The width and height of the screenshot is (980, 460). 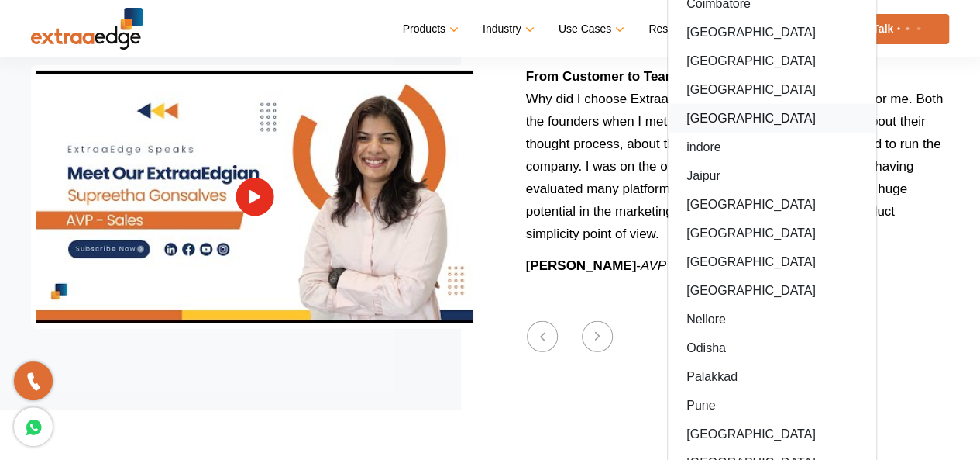 What do you see at coordinates (679, 28) in the screenshot?
I see `a: Resources` at bounding box center [679, 28].